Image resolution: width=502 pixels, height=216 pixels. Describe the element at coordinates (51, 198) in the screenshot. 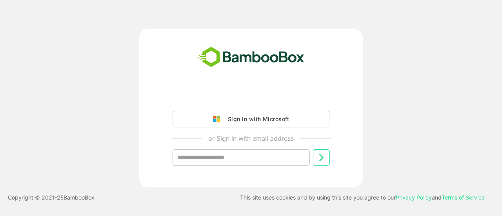

I see `p: Copyright © 2021- 25 BambooBox` at that location.